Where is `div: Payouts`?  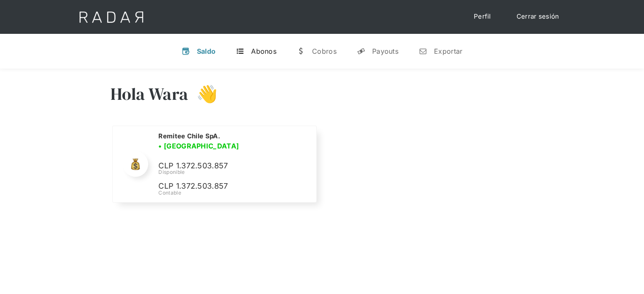 div: Payouts is located at coordinates (385, 52).